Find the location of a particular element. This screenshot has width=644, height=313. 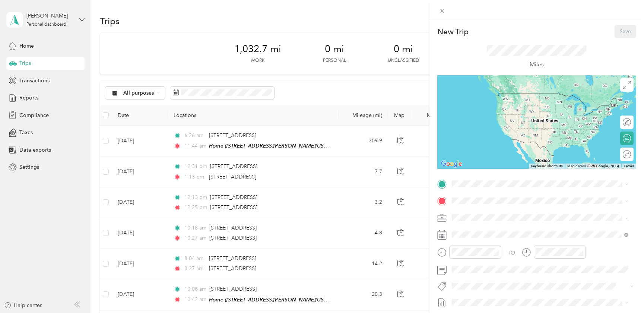

a: Open this area in Google Maps (opens a new window) is located at coordinates (452, 164).